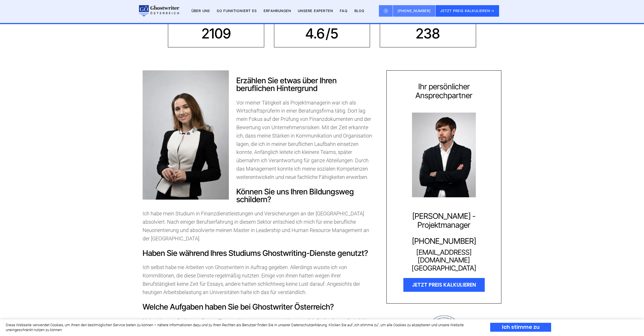  Describe the element at coordinates (158, 11) in the screenshot. I see `img: logo wirschreiben` at that location.